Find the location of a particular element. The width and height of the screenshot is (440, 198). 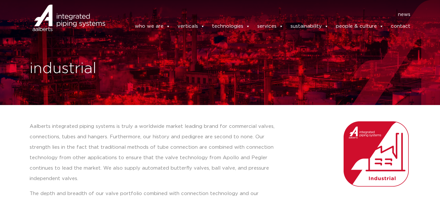

nav: Menu is located at coordinates (263, 15).